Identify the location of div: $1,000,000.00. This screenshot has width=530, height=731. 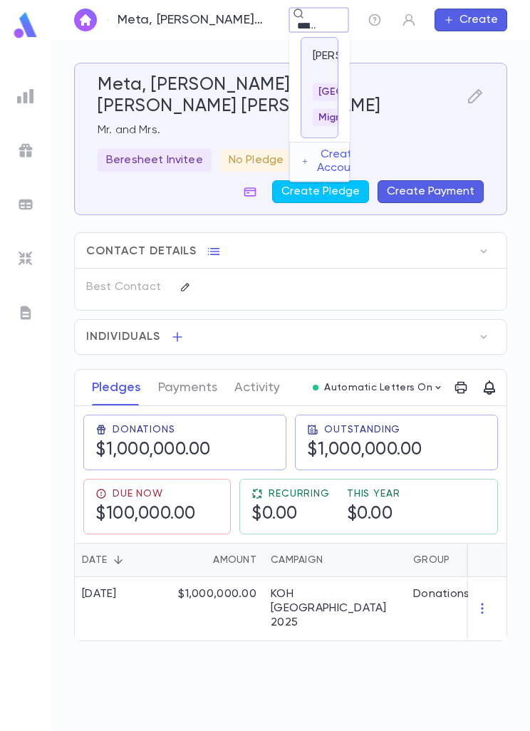
(217, 608).